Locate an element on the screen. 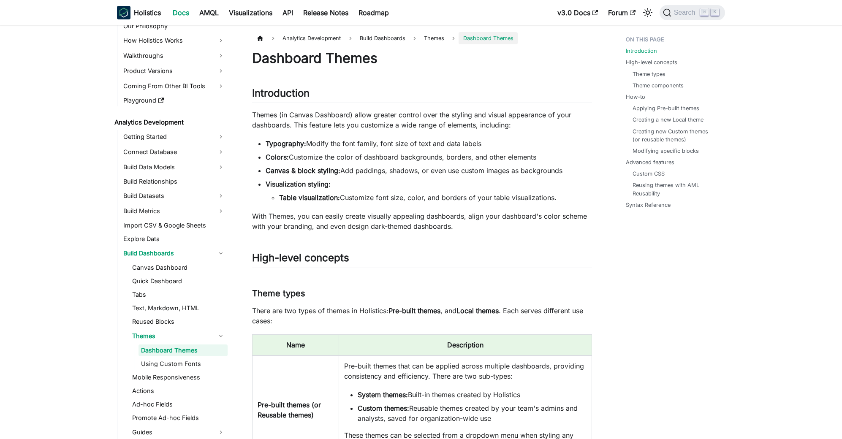 Image resolution: width=842 pixels, height=439 pixels. b: Description is located at coordinates (466, 345).